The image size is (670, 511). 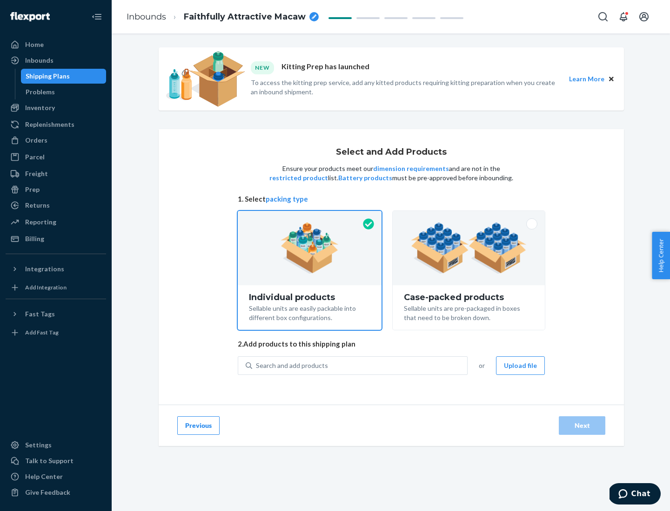 I want to click on div: Parcel, so click(x=35, y=157).